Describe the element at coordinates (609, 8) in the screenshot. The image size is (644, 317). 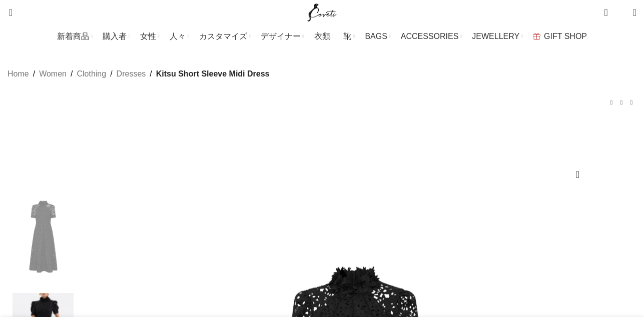
I see `font: 0` at that location.